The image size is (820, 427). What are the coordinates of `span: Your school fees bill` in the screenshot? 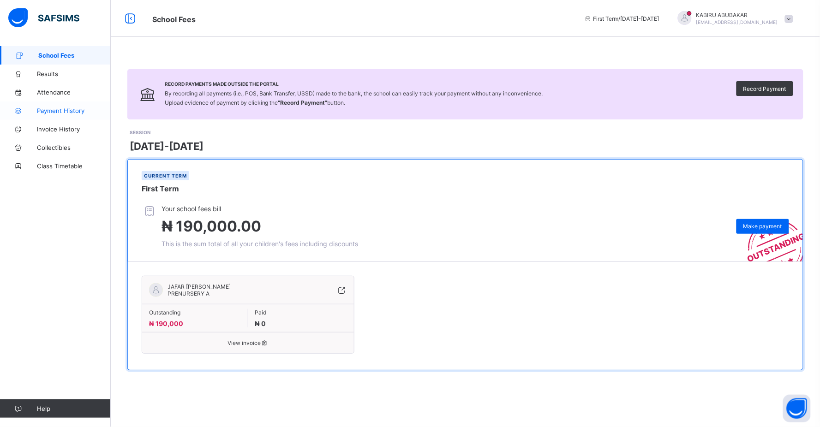 It's located at (260, 209).